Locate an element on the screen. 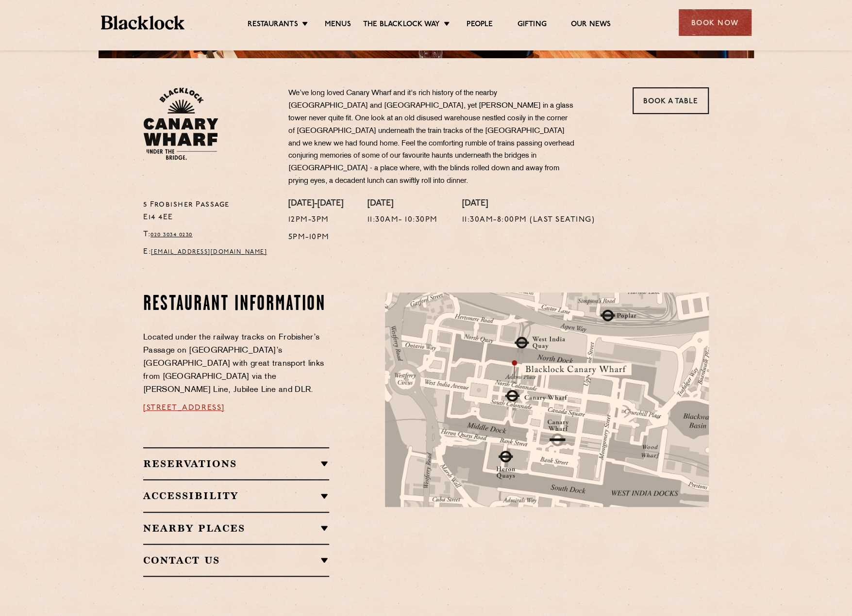 This screenshot has width=852, height=616. a: Gifting is located at coordinates (532, 25).